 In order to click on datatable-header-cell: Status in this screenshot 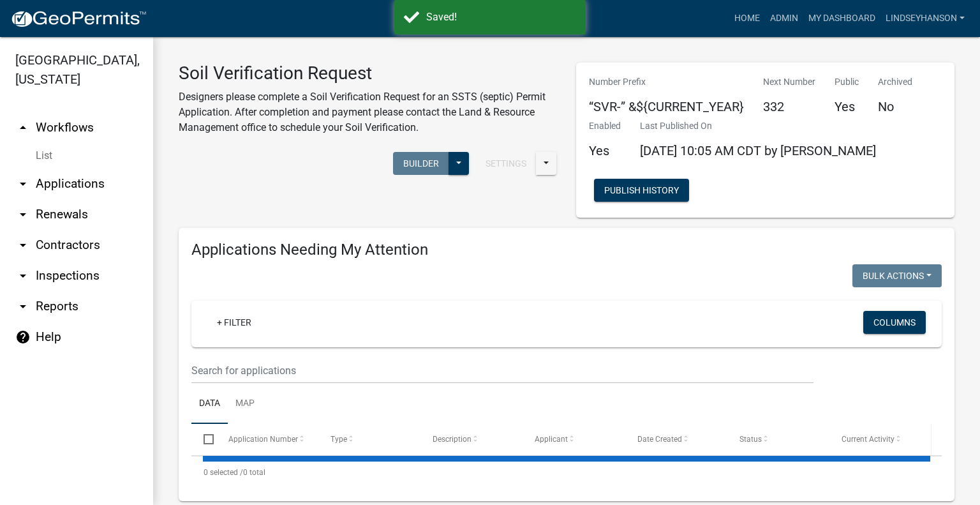, I will do `click(778, 439)`.